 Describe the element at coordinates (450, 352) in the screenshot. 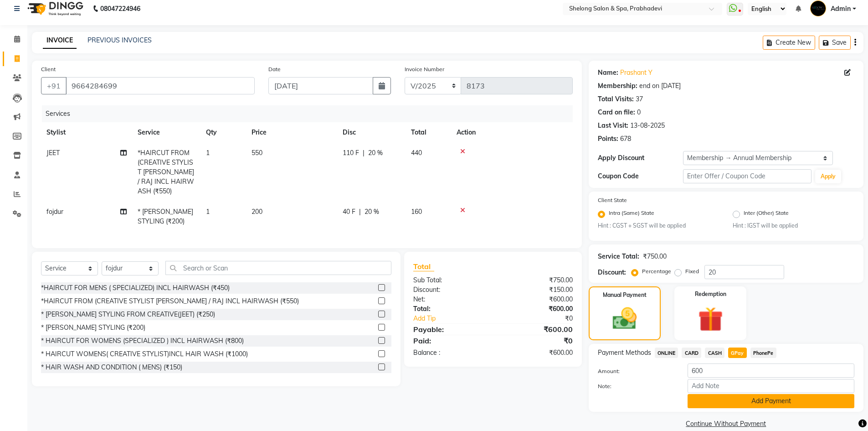

I see `div: Balance :` at that location.